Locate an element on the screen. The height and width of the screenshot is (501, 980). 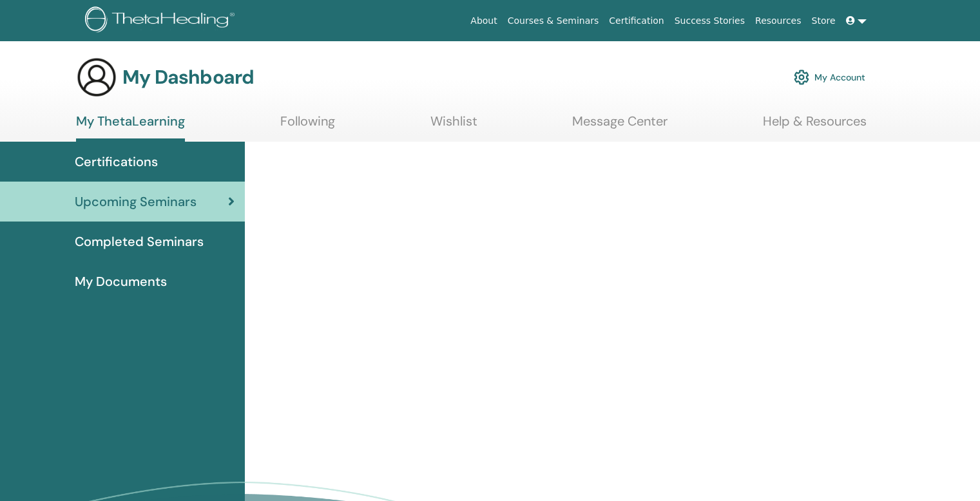
h3: My Dashboard is located at coordinates (188, 78).